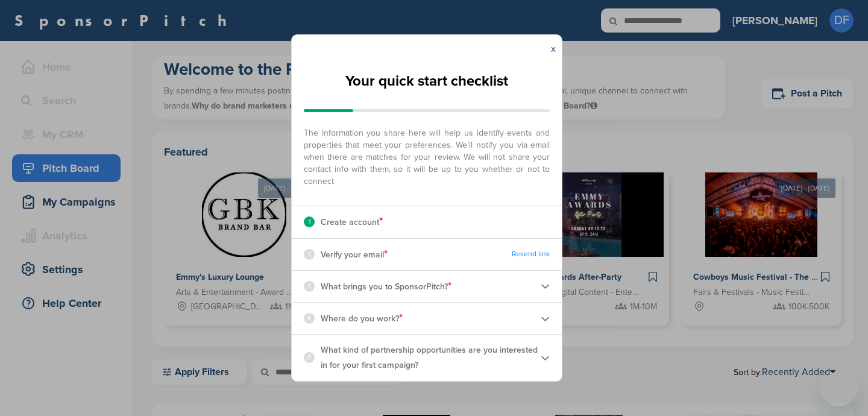 This screenshot has height=416, width=868. What do you see at coordinates (354, 255) in the screenshot?
I see `p: Verify your email` at bounding box center [354, 255].